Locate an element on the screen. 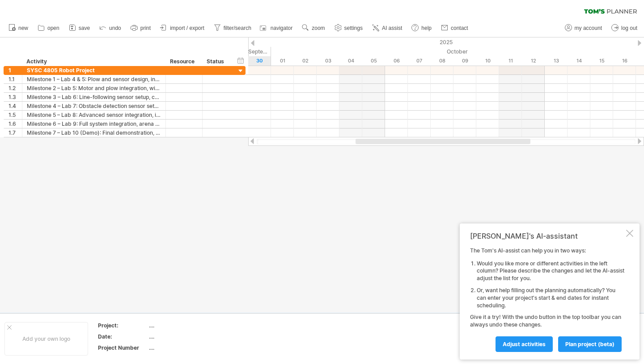  div: Monday, 6 October 2025 is located at coordinates (396, 61).